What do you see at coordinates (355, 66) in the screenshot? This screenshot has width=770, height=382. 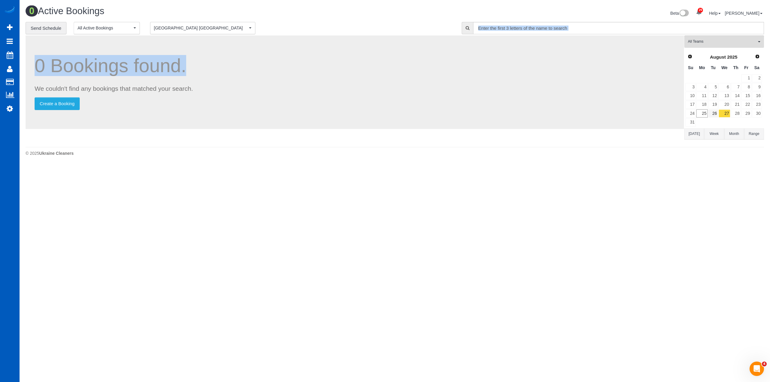 I see `h1: 0 Bookings found.` at bounding box center [355, 66].